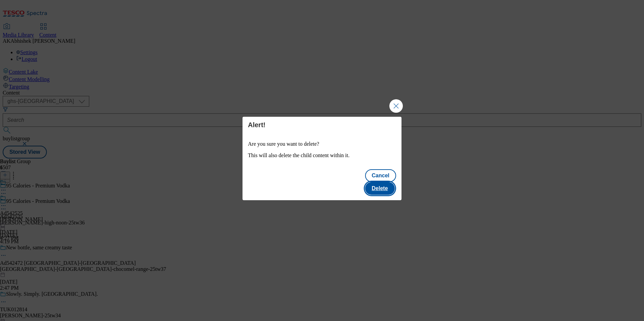 Image resolution: width=644 pixels, height=321 pixels. I want to click on p: Are you sure you want to delete?, so click(322, 144).